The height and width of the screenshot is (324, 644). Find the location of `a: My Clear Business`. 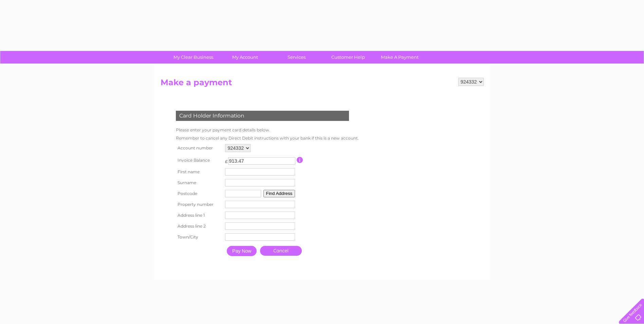

a: My Clear Business is located at coordinates (193, 57).